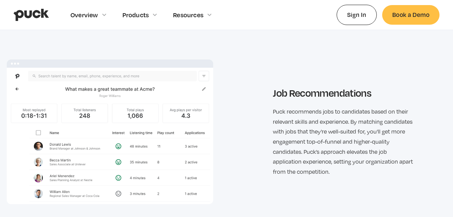 This screenshot has height=217, width=453. Describe the element at coordinates (343, 142) in the screenshot. I see `p: Puck recommends jobs to candidates based on their relevant skills and experience. By matching can...` at that location.